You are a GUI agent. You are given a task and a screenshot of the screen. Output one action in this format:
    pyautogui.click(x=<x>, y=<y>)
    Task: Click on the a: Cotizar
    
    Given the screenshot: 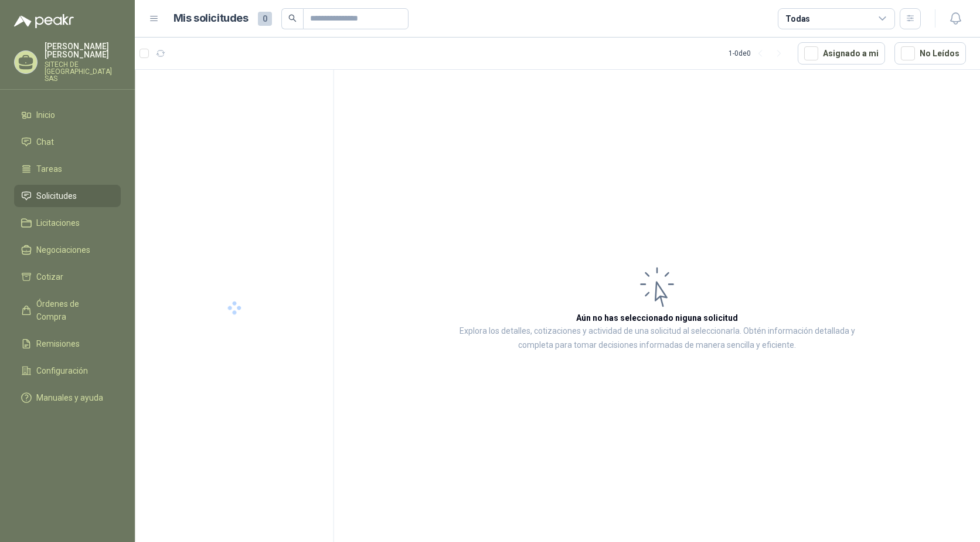 What is the action you would take?
    pyautogui.click(x=67, y=277)
    